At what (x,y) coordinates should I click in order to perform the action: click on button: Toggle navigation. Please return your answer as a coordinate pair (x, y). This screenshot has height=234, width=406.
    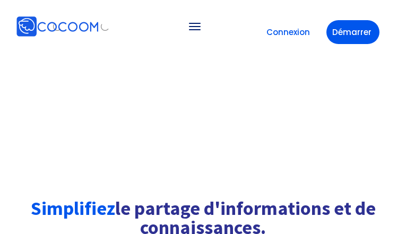
    Looking at the image, I should click on (195, 32).